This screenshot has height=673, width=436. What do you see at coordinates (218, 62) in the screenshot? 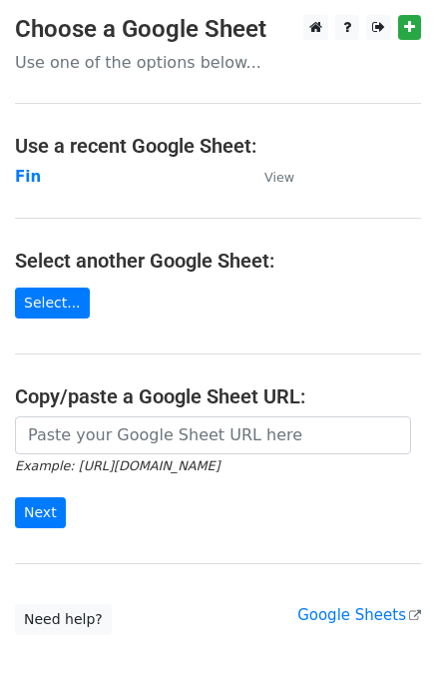
I see `p: Use one of the options below...` at bounding box center [218, 62].